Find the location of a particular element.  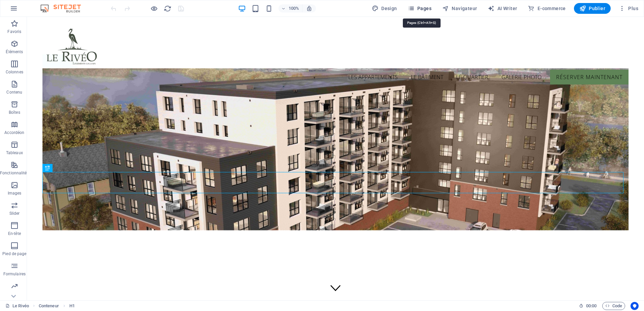

span: AI Writer is located at coordinates (502, 8).